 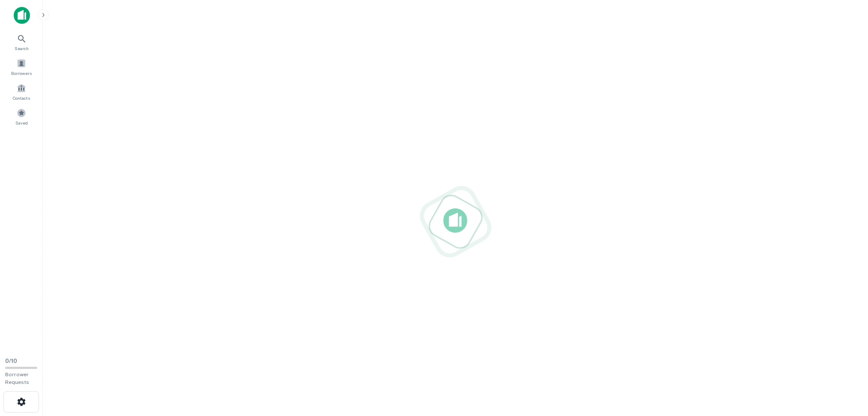 I want to click on div: Contacts, so click(x=21, y=92).